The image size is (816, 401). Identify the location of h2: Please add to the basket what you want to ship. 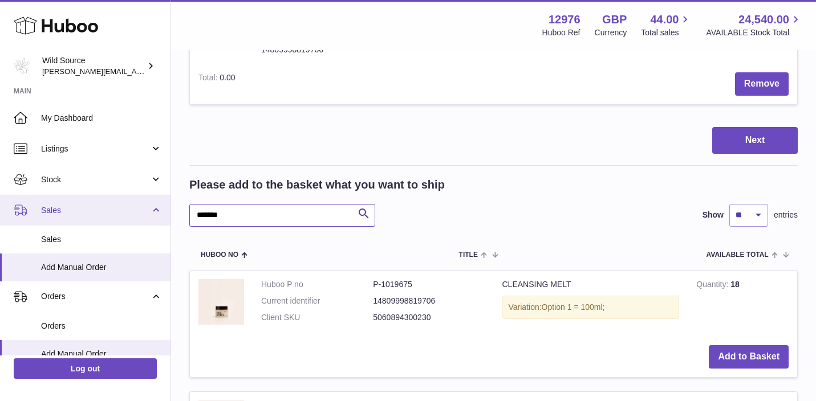
(317, 185).